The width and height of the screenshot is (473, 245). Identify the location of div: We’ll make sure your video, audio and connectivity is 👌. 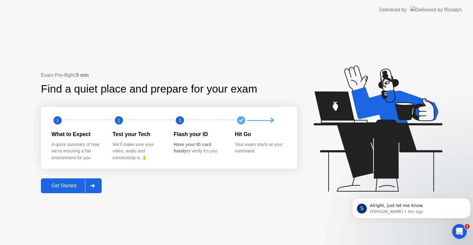
(138, 151).